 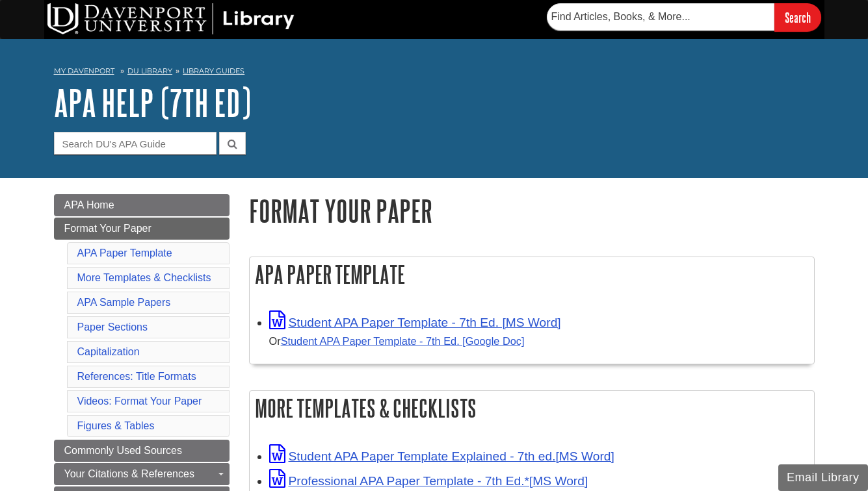 What do you see at coordinates (532, 408) in the screenshot?
I see `h2: More Templates & Checklists` at bounding box center [532, 408].